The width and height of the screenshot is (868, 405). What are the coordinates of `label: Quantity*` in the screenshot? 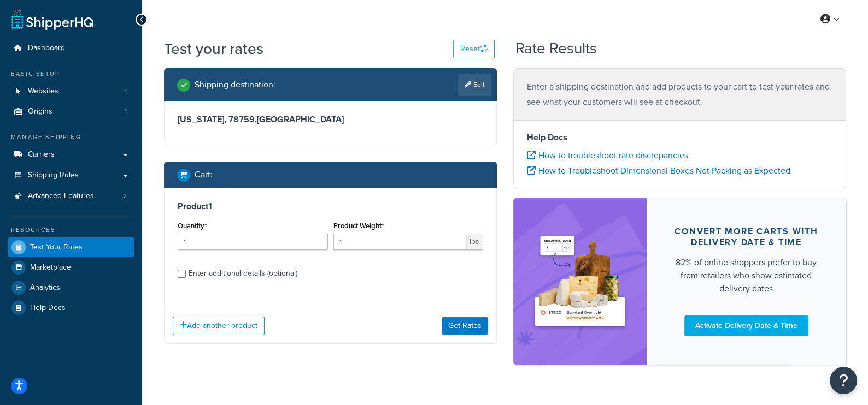 It's located at (192, 226).